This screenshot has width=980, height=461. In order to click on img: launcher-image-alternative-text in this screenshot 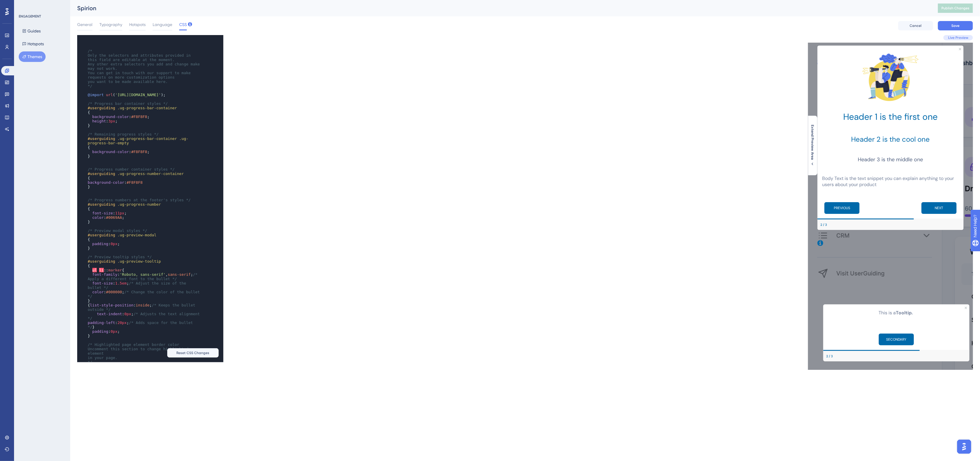, I will do `click(9, 9)`.